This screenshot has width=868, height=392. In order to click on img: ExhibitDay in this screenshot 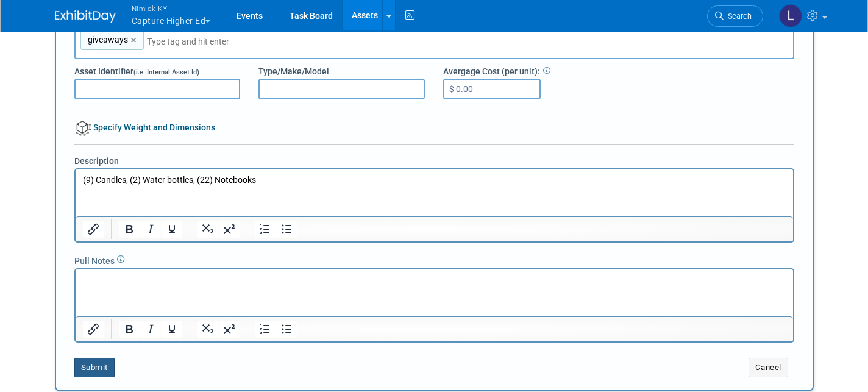, I will do `click(85, 16)`.